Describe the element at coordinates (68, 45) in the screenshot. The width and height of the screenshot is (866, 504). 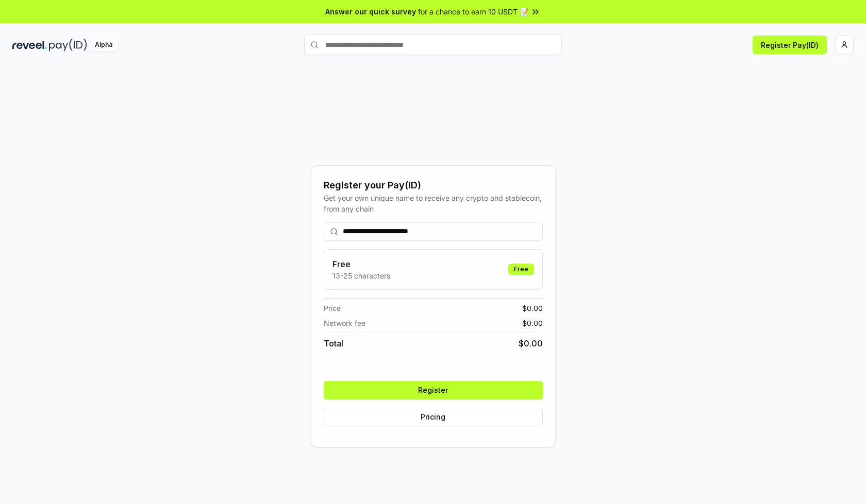
I see `img: pay_id` at that location.